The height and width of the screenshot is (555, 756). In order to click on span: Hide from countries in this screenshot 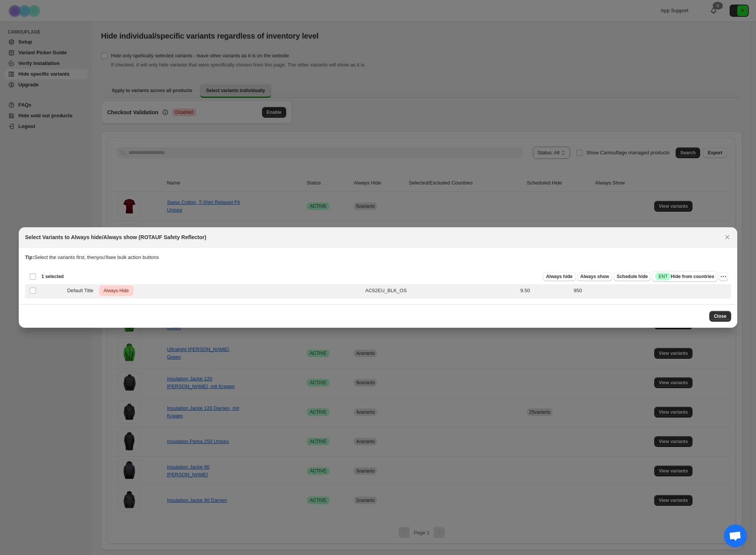, I will do `click(684, 276)`.